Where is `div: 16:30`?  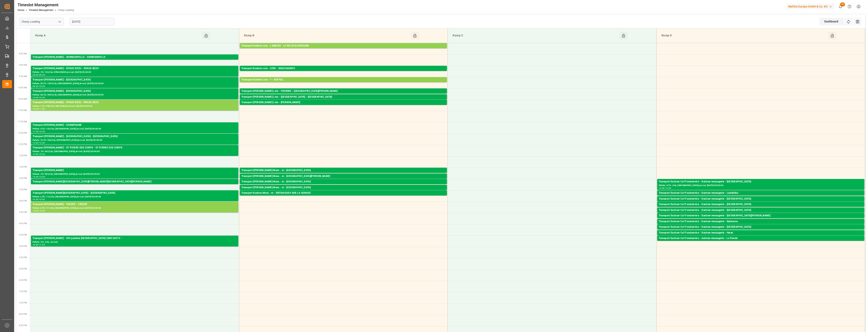 div: 16:30 is located at coordinates (35, 245).